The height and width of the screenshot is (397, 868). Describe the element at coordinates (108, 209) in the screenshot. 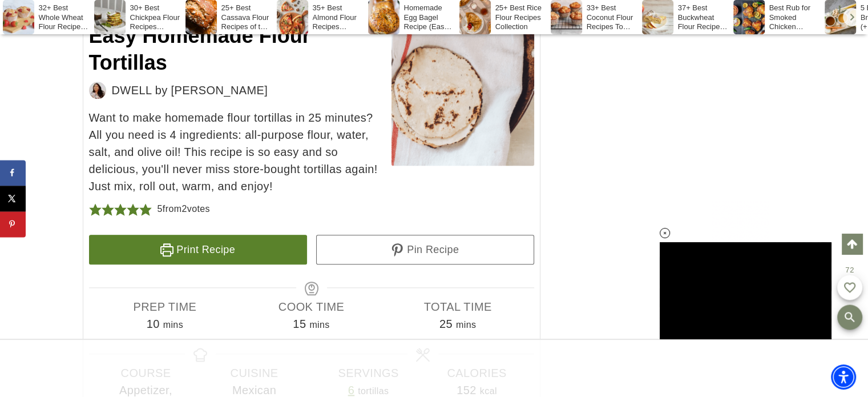

I see `span: Rate this recipe 2 out of 5 stars` at that location.